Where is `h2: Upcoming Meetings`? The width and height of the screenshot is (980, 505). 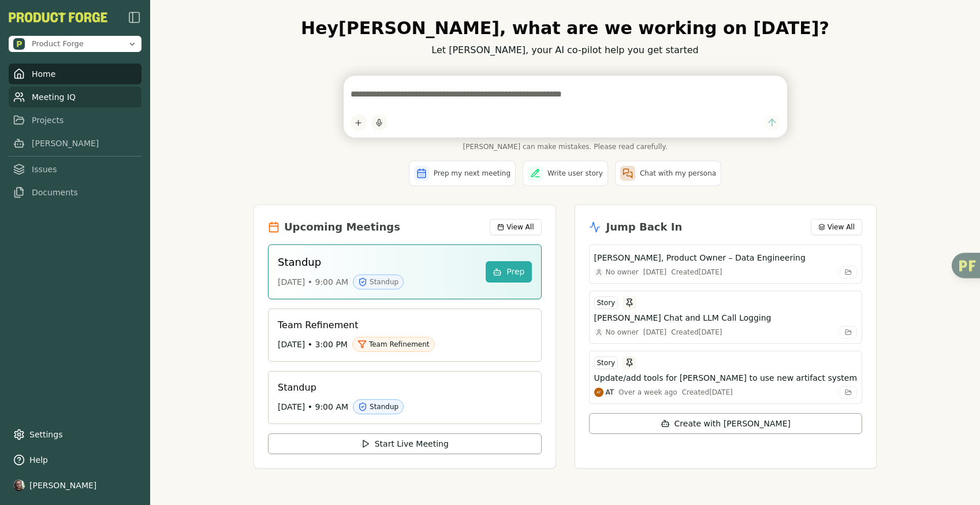 h2: Upcoming Meetings is located at coordinates (342, 227).